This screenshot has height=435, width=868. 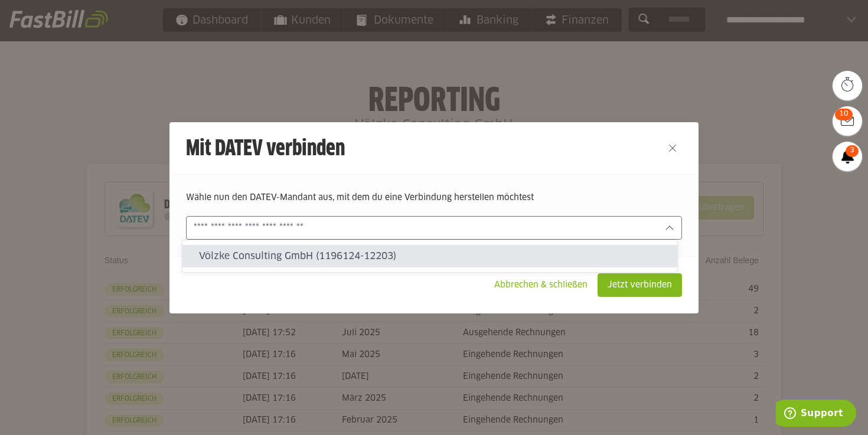 I want to click on a: 3, so click(x=848, y=157).